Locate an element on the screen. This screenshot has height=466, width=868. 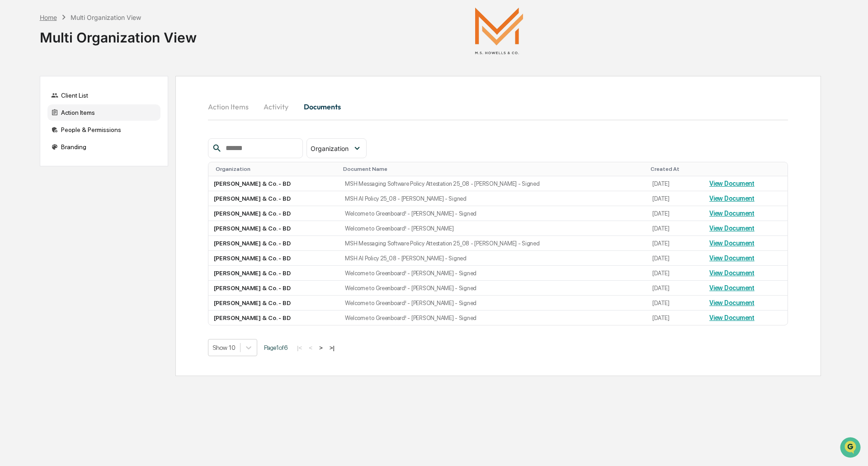
button: Start new chat is located at coordinates (159, 78).